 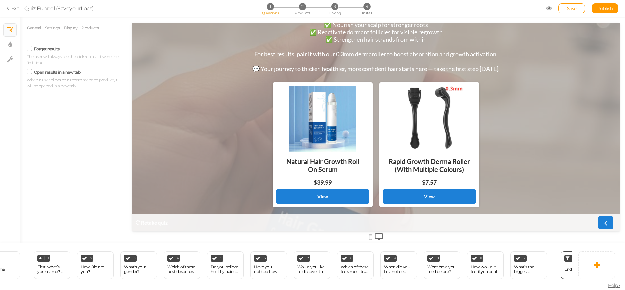 What do you see at coordinates (437, 259) in the screenshot?
I see `span: 10` at bounding box center [437, 259].